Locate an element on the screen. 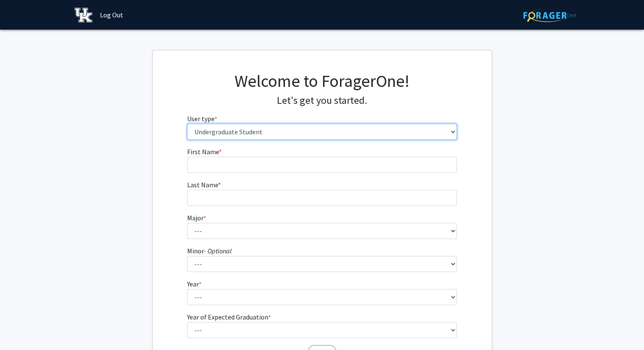  label: Year of Expected Graduation is located at coordinates (230, 317).